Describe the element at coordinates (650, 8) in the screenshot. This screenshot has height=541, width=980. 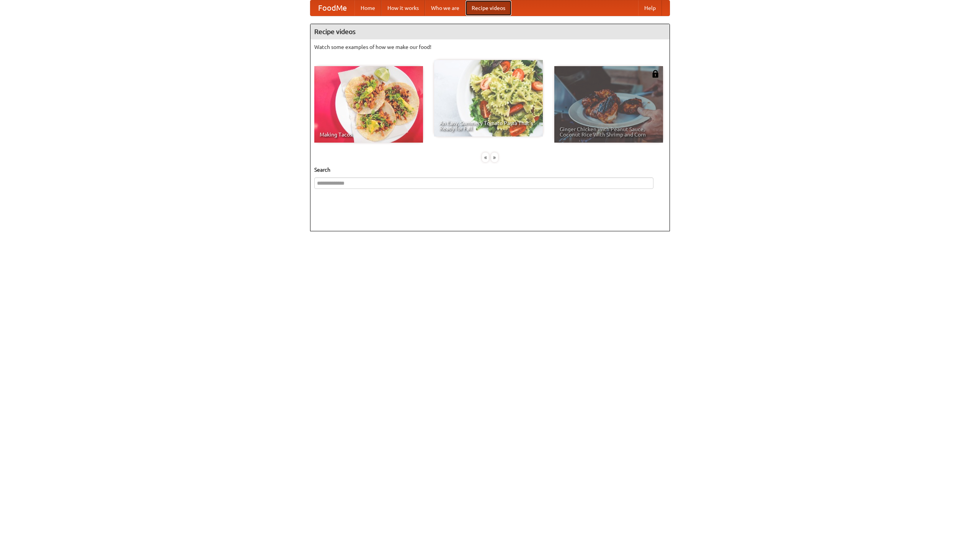
I see `a: Help` at that location.